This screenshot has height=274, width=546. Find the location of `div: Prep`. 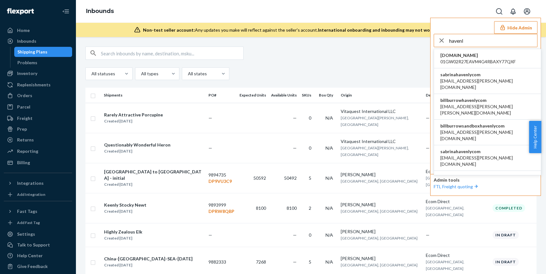

div: Prep is located at coordinates (22, 129).